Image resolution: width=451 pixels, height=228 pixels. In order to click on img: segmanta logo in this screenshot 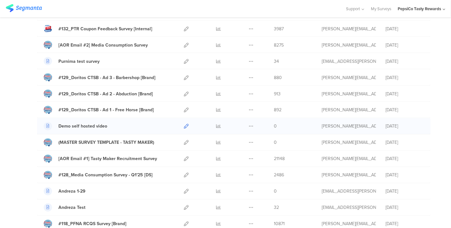, I will do `click(24, 8)`.